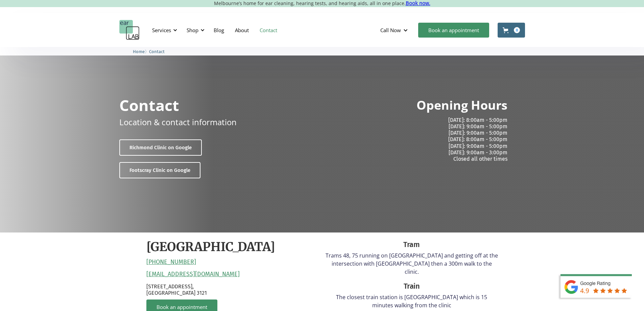  Describe the element at coordinates (454, 30) in the screenshot. I see `a: Book an appointment` at that location.